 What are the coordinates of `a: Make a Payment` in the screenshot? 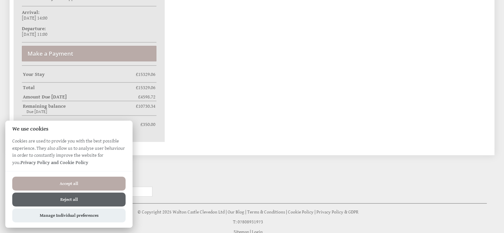 It's located at (89, 53).